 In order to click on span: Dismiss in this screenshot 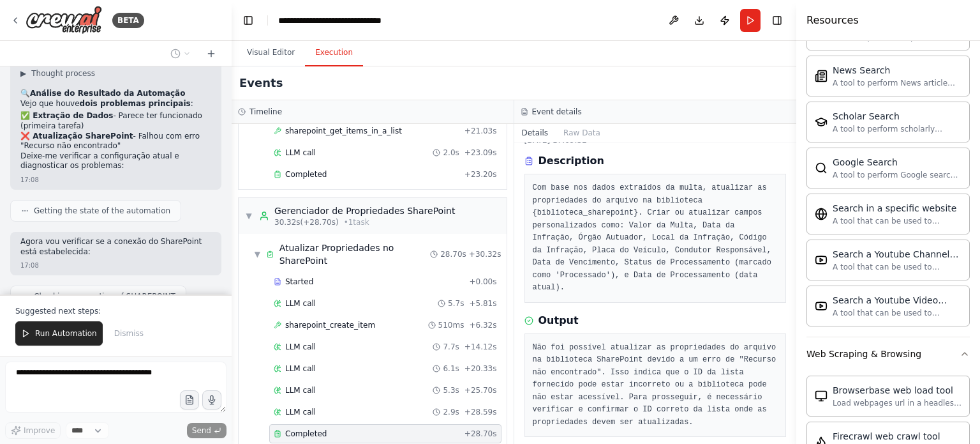, I will do `click(129, 334)`.